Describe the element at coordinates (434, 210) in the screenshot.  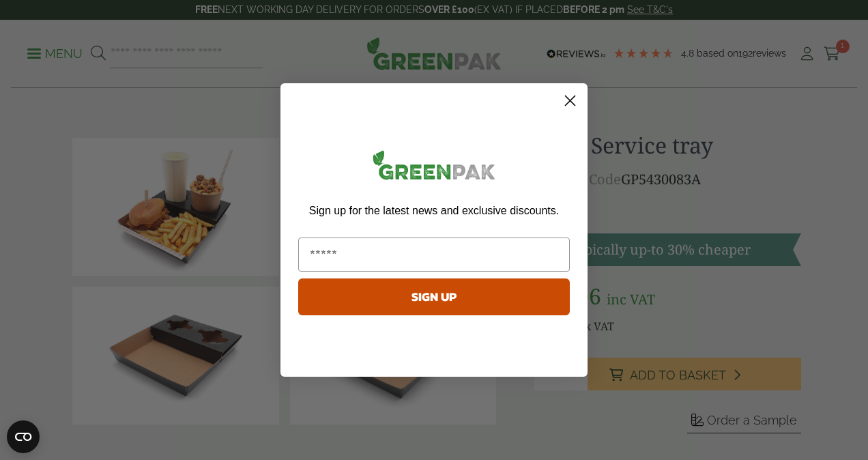
I see `span: Sign up for the latest news and exclusive discounts.` at that location.